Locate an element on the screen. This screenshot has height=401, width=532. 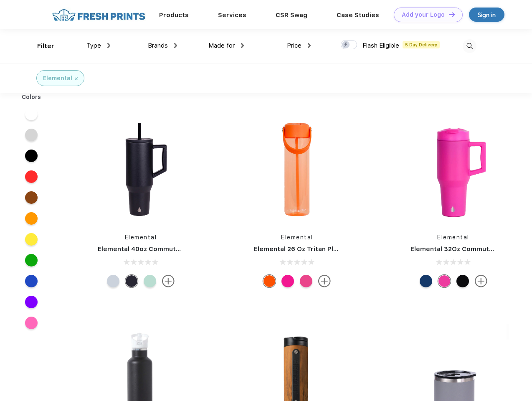
a: Elemental 32Oz Commuter Tumbler is located at coordinates (467, 249).